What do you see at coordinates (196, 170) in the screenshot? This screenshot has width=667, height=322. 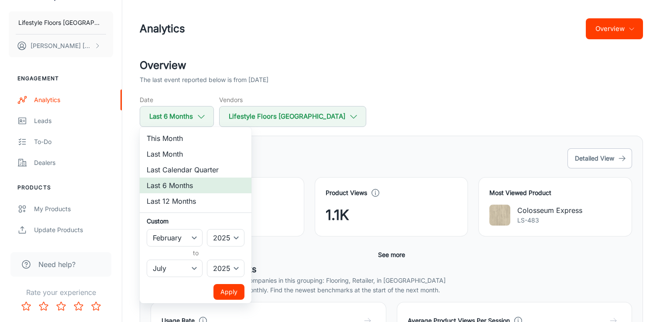 I see `li: Last Calendar Quarter` at bounding box center [196, 170].